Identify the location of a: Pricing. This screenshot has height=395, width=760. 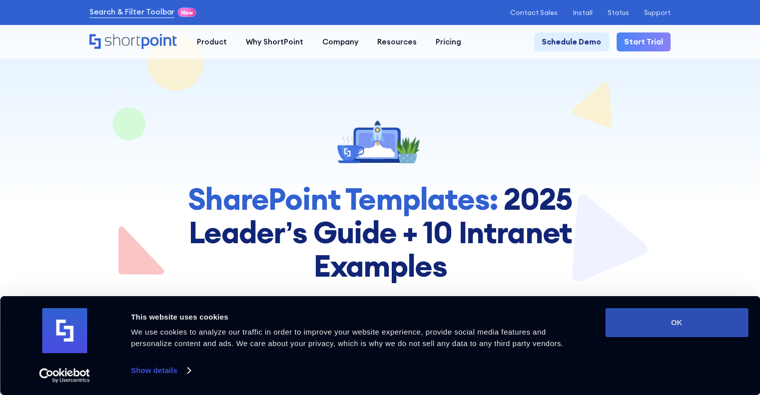
(448, 42).